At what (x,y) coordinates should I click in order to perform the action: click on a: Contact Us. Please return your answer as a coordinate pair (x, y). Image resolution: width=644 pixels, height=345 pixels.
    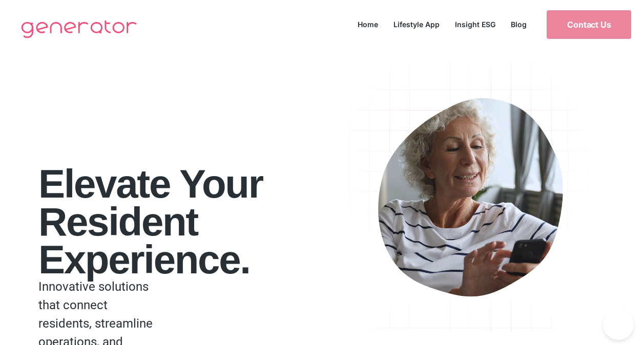
    Looking at the image, I should click on (588, 25).